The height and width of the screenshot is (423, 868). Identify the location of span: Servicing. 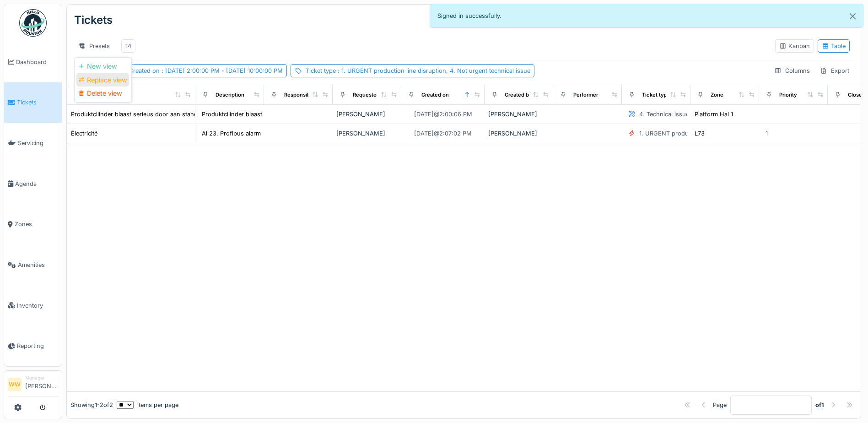
(38, 143).